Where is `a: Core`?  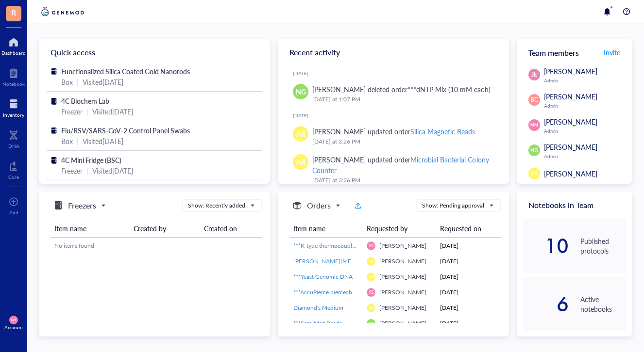 a: Core is located at coordinates (14, 169).